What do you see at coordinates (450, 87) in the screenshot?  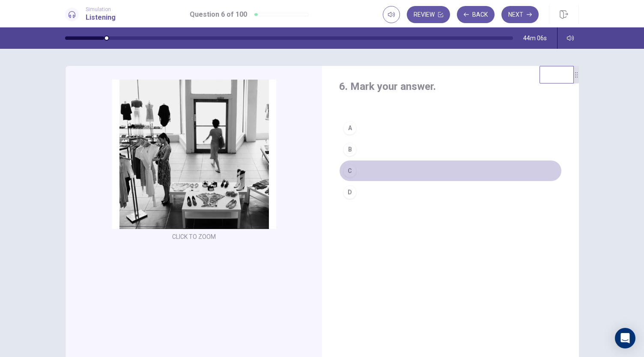 I see `h4: 6. Mark your answer.` at bounding box center [450, 87].